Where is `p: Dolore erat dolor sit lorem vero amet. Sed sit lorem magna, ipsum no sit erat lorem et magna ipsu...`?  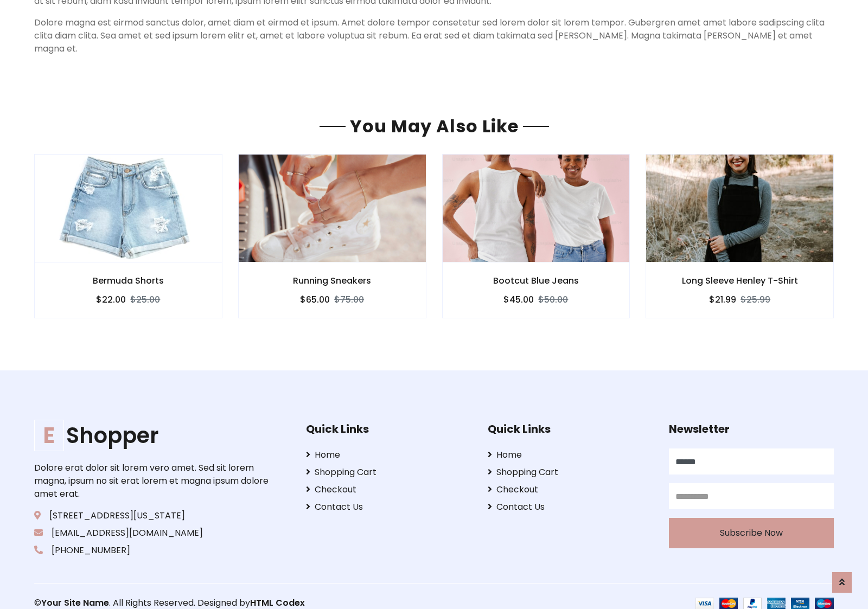
p: Dolore erat dolor sit lorem vero amet. Sed sit lorem magna, ipsum no sit erat lorem et magna ipsu... is located at coordinates (153, 481).